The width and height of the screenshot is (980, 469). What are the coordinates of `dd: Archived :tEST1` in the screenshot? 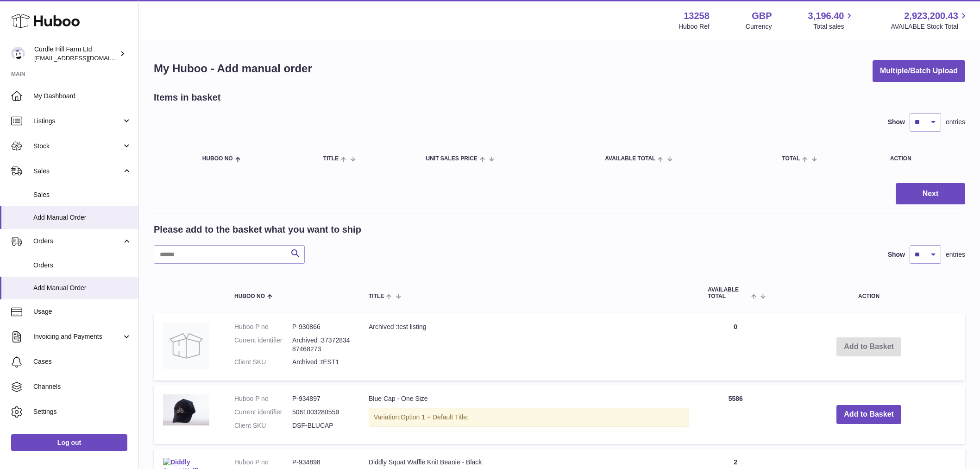 It's located at (321, 362).